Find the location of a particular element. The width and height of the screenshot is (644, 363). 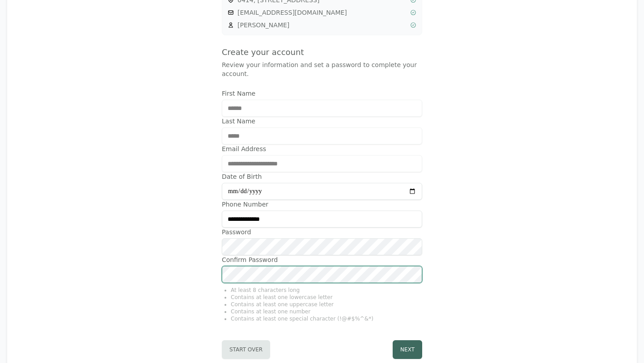

label: Password is located at coordinates (322, 232).